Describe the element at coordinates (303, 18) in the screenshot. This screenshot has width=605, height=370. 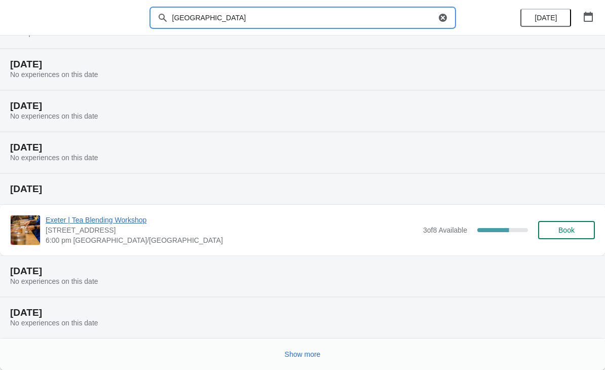
I see `input: Search` at that location.